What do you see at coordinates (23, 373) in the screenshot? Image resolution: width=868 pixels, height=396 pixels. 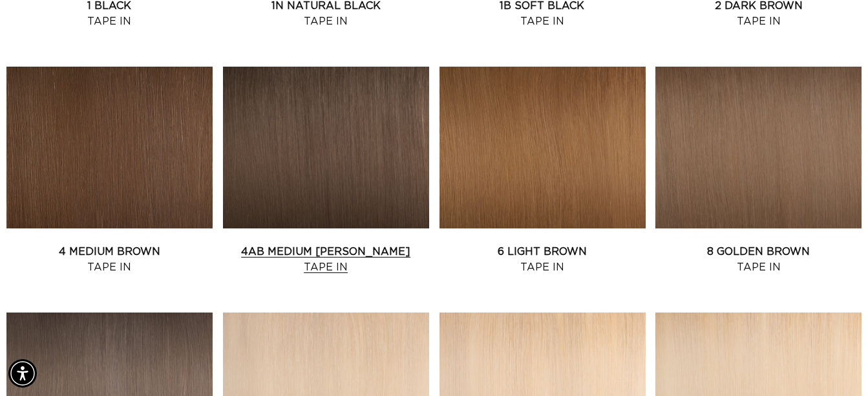 I see `div: Accessibility Menu` at bounding box center [23, 373].